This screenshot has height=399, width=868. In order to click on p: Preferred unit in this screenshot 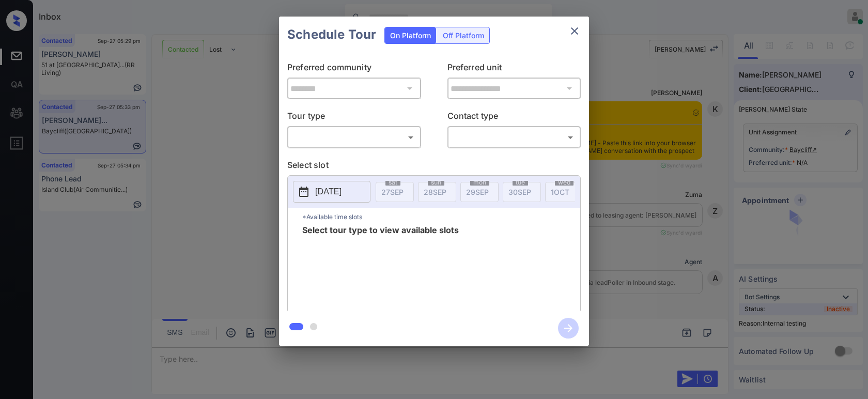, I will do `click(514, 70)`.